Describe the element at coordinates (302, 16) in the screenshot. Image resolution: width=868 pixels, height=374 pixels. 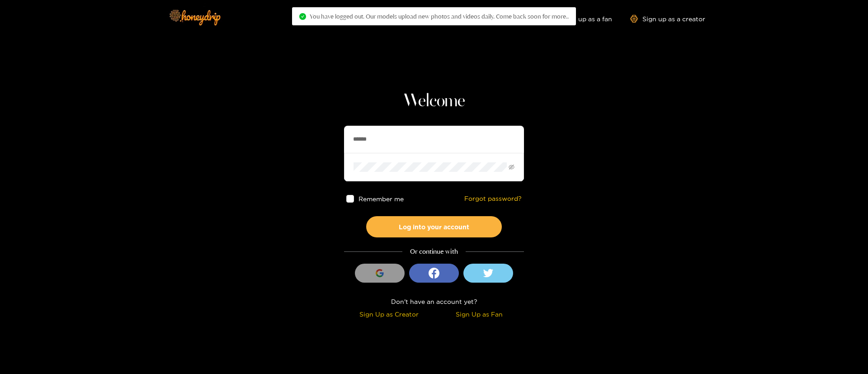
I see `span: check-circle` at that location.